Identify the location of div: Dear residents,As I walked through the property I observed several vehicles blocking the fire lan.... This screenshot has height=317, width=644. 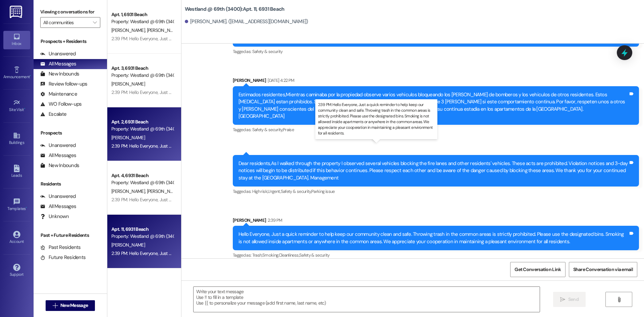
(434, 170).